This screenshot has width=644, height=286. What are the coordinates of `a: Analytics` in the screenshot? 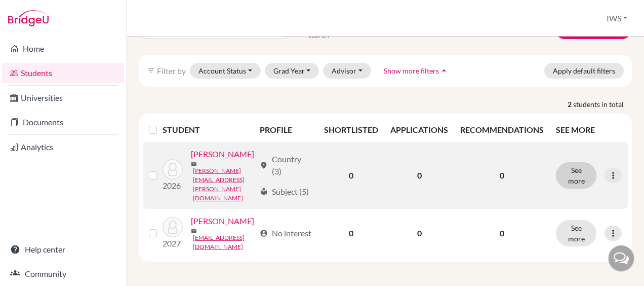 It's located at (63, 147).